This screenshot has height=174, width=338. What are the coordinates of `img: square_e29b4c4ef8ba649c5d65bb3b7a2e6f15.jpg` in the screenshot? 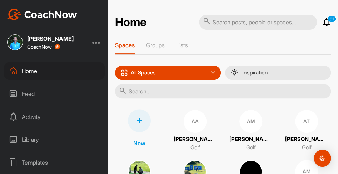 It's located at (15, 42).